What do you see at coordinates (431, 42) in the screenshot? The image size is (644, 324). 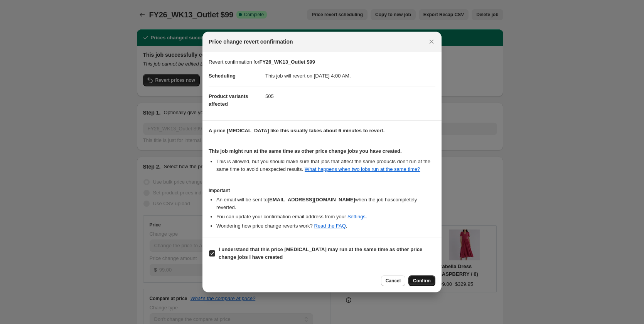 I see `button: Close` at bounding box center [431, 42].